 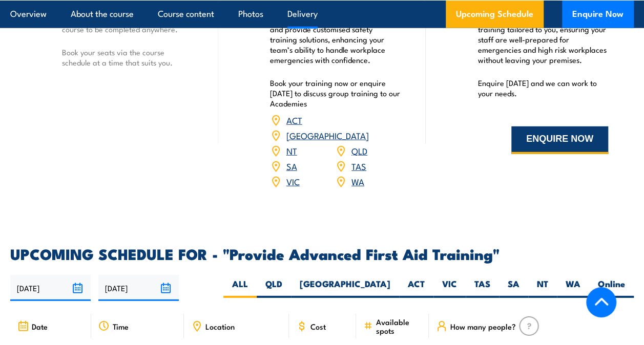 What do you see at coordinates (291, 150) in the screenshot?
I see `a: NT` at bounding box center [291, 150].